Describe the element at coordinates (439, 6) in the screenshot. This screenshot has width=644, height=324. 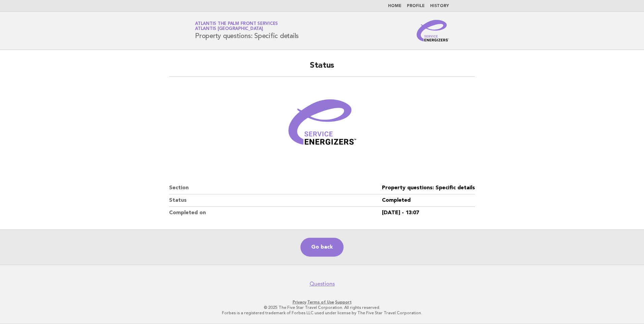
I see `a: History` at that location.